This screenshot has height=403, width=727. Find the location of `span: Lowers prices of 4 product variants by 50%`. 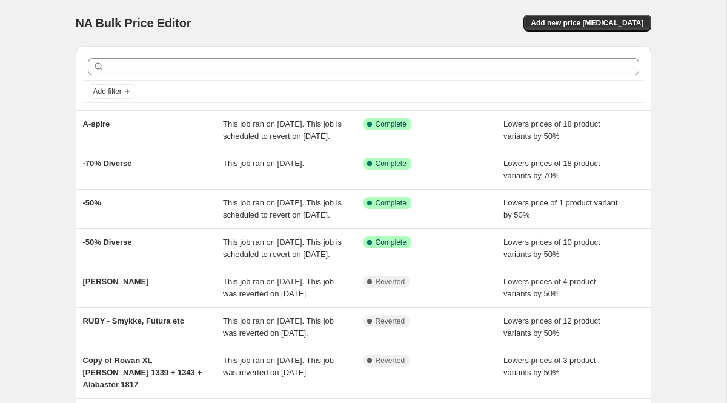

span: Lowers prices of 4 product variants by 50% is located at coordinates (550, 287).